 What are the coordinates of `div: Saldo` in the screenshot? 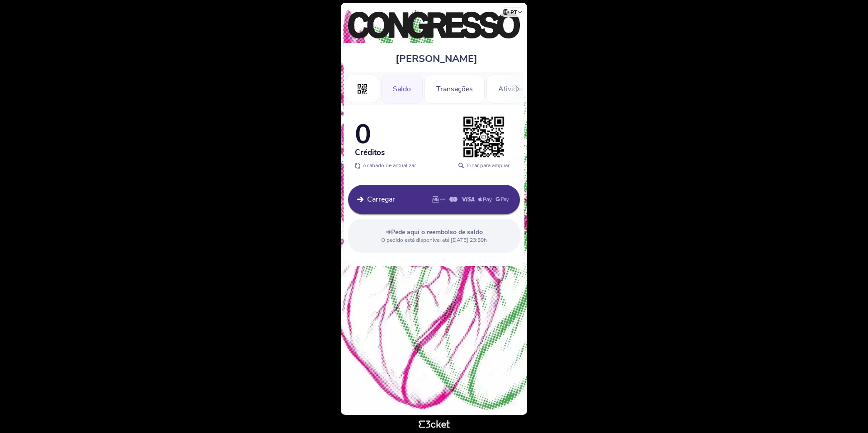 It's located at (402, 89).